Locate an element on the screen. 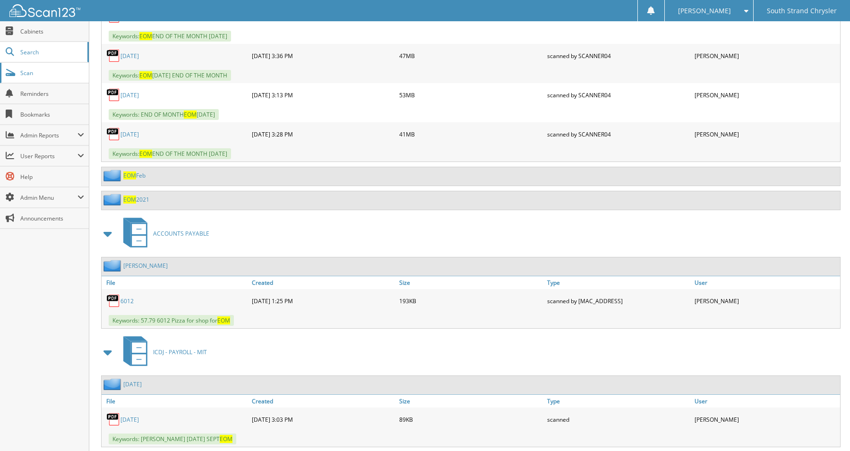 The width and height of the screenshot is (850, 451). div: 47MB is located at coordinates (470, 56).